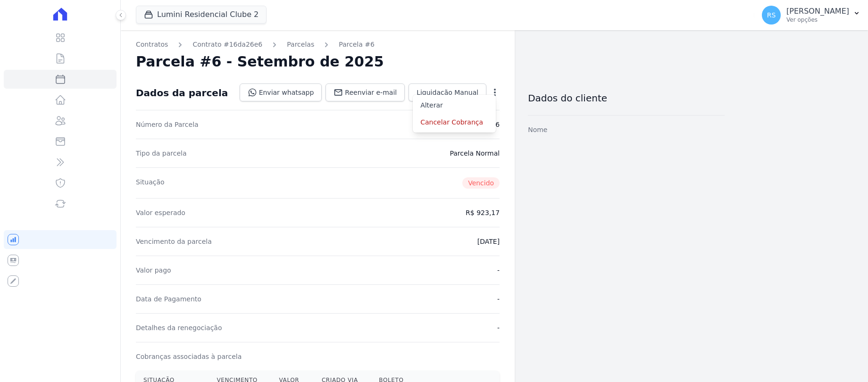 This screenshot has height=382, width=868. Describe the element at coordinates (150, 183) in the screenshot. I see `dt: Situação` at that location.